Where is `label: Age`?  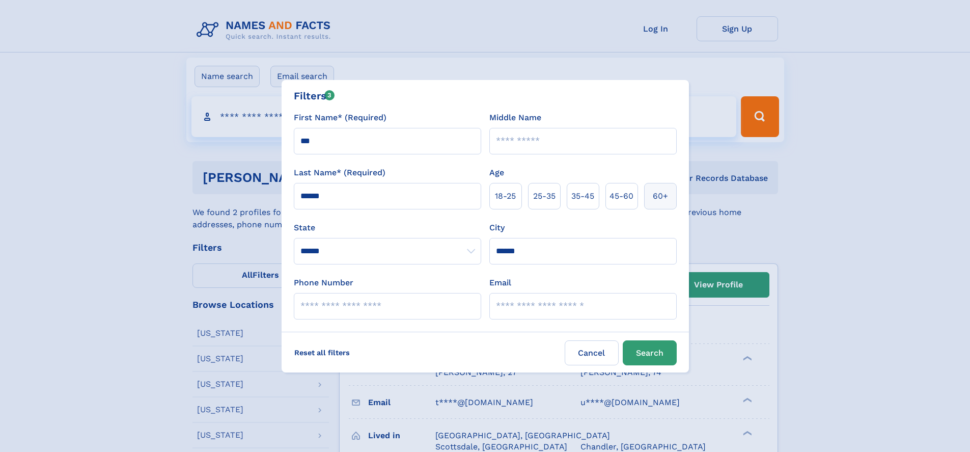
label: Age is located at coordinates (496, 173).